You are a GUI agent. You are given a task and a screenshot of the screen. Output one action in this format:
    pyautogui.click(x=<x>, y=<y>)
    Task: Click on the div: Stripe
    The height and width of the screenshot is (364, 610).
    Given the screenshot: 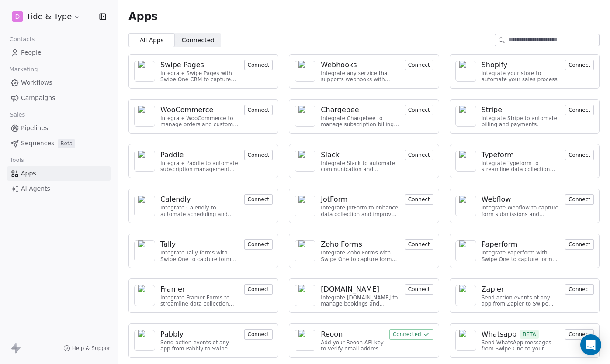 What is the action you would take?
    pyautogui.click(x=492, y=110)
    